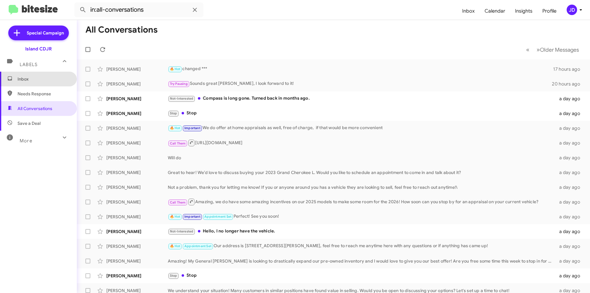 This screenshot has width=590, height=293. Describe the element at coordinates (362, 187) in the screenshot. I see `div: Not a problem, thank you for letting me know! If you or anyone around you has a vehicle they are ...` at that location.